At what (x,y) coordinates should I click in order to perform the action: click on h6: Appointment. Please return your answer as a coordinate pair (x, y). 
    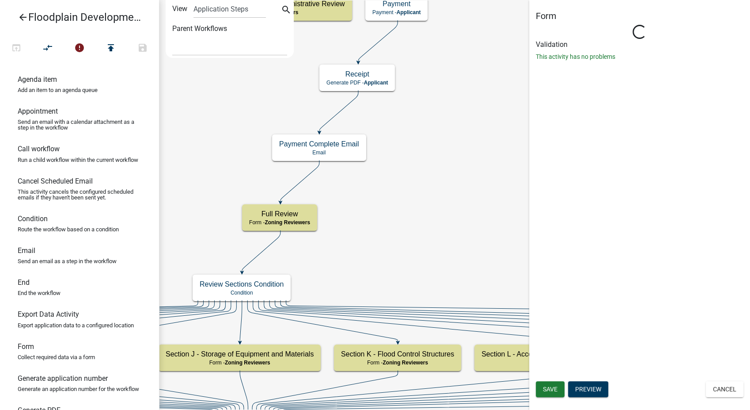
    Looking at the image, I should click on (38, 111).